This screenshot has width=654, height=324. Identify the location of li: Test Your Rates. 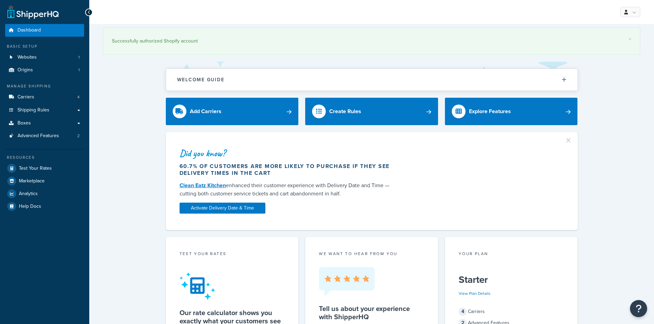
(45, 168).